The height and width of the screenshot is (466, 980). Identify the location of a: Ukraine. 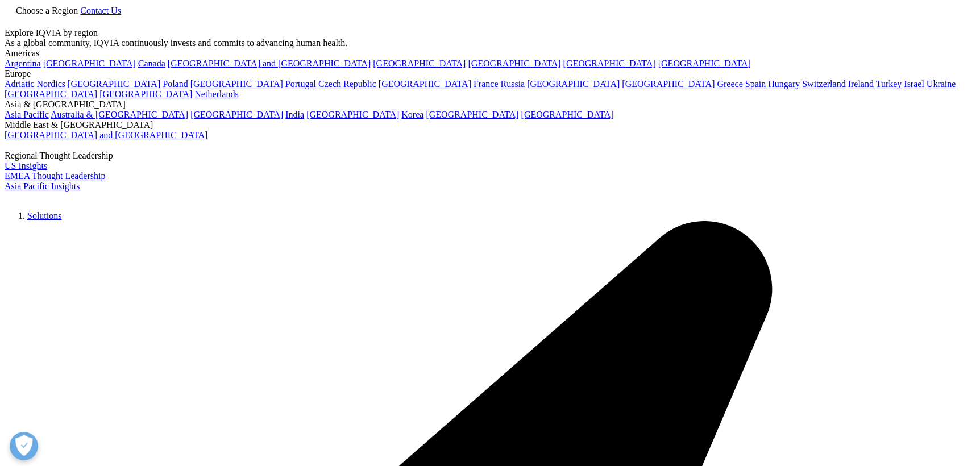
(941, 84).